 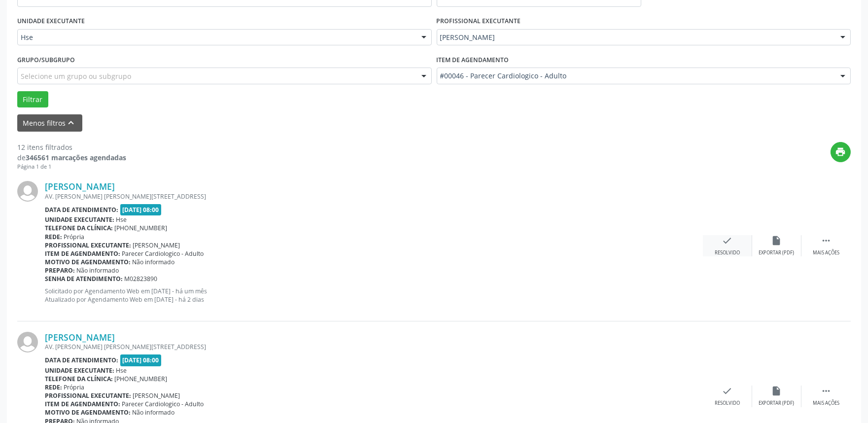 I want to click on div: de, so click(x=72, y=157).